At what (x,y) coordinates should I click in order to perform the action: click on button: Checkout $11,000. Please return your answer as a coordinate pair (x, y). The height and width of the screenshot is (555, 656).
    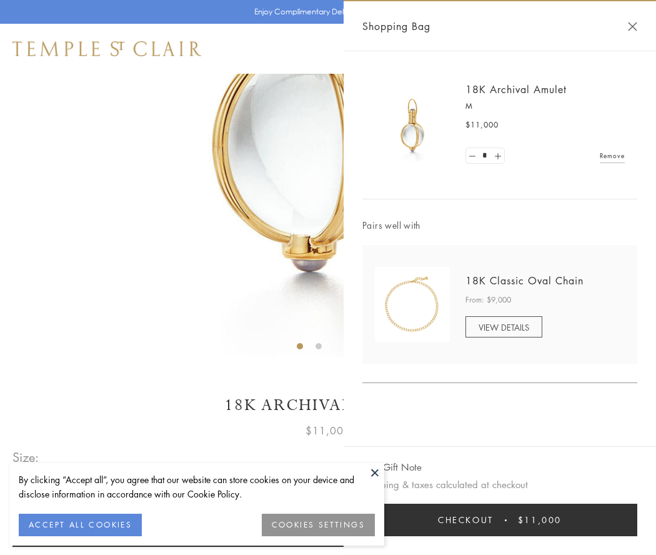
    Looking at the image, I should click on (500, 520).